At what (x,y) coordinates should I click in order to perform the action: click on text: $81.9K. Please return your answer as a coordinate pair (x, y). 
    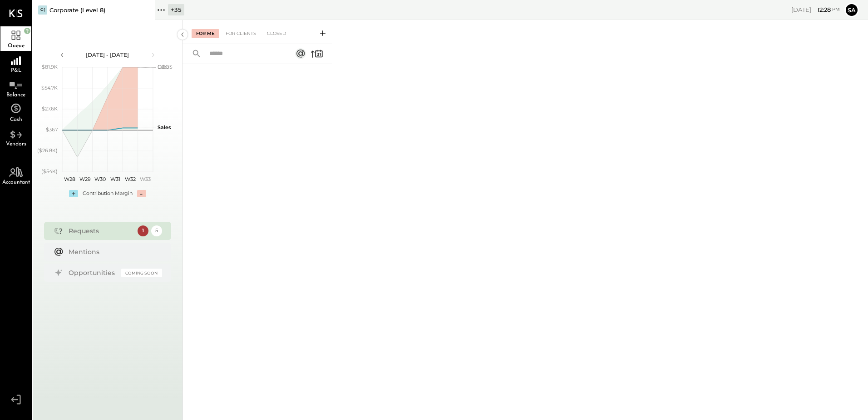
    Looking at the image, I should click on (50, 67).